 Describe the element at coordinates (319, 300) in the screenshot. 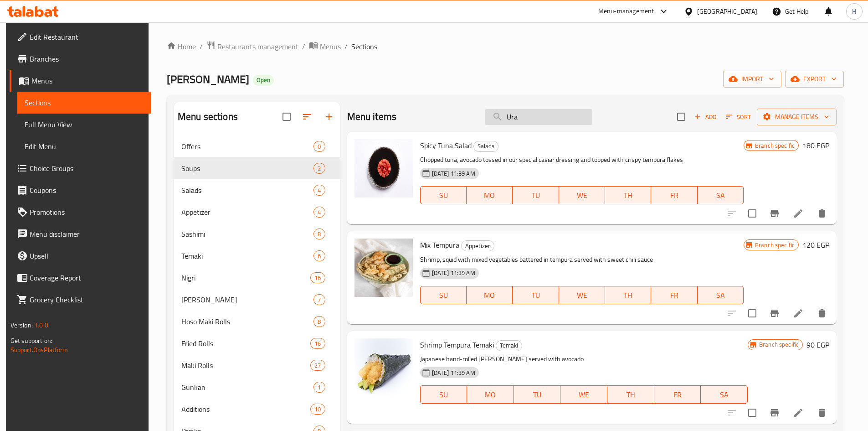

I see `span: 7` at that location.